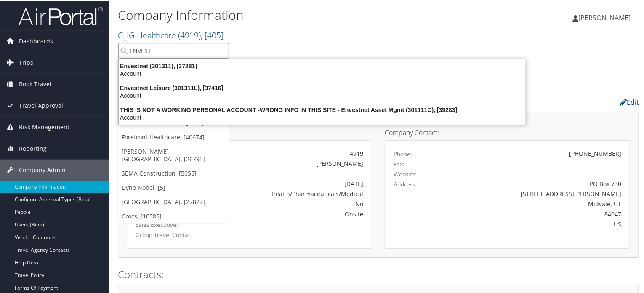  I want to click on label: Address:, so click(405, 183).